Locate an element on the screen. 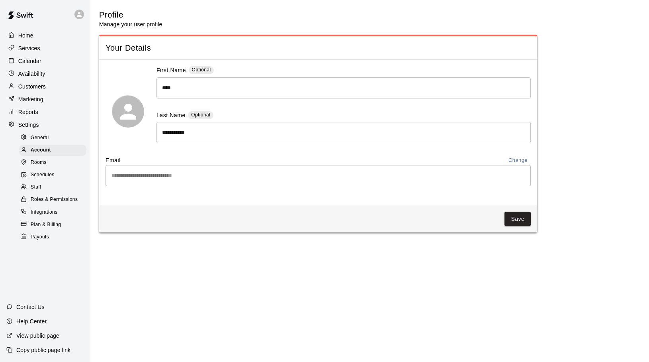 This screenshot has width=649, height=362. span: Staff is located at coordinates (36, 187).